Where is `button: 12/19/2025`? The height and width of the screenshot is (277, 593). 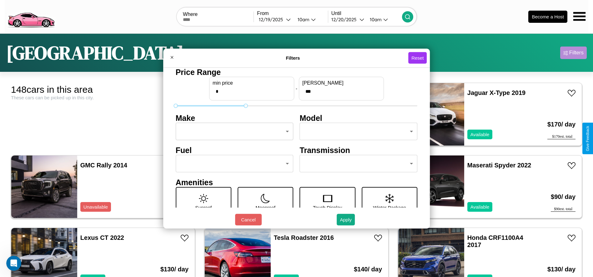 button: 12/19/2025 is located at coordinates (275, 19).